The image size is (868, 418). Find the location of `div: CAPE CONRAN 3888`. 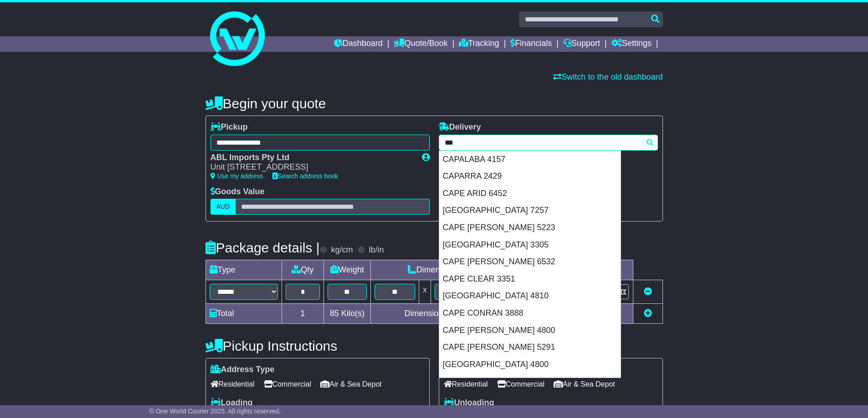

div: CAPE CONRAN 3888 is located at coordinates (530, 314).